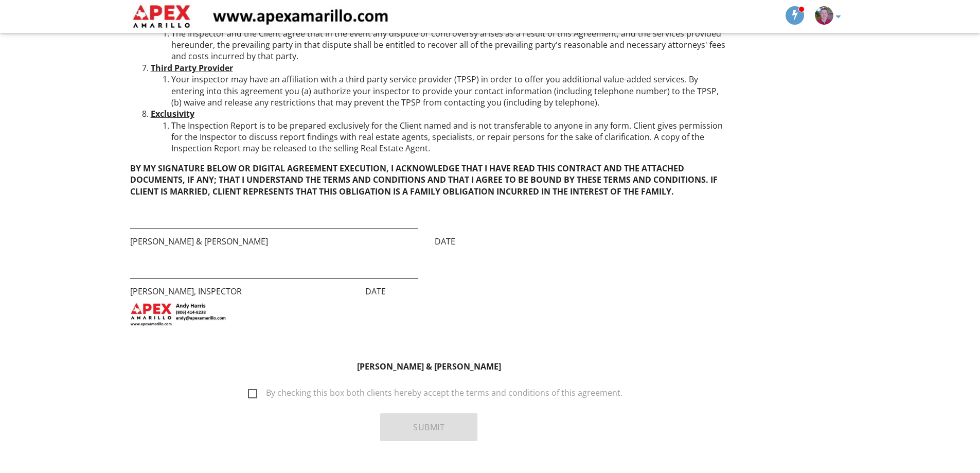 This screenshot has width=980, height=473. What do you see at coordinates (428, 427) in the screenshot?
I see `button: Submit` at bounding box center [428, 427].